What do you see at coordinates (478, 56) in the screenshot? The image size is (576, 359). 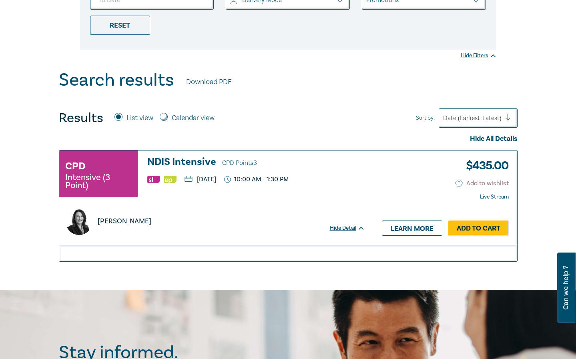 I see `div: Hide Filters` at bounding box center [478, 56].